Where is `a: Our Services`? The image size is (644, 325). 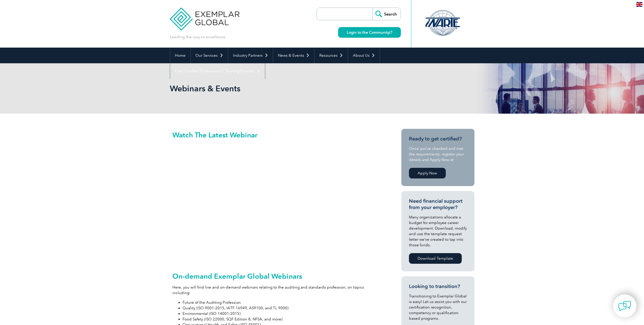
a: Our Services is located at coordinates (209, 56).